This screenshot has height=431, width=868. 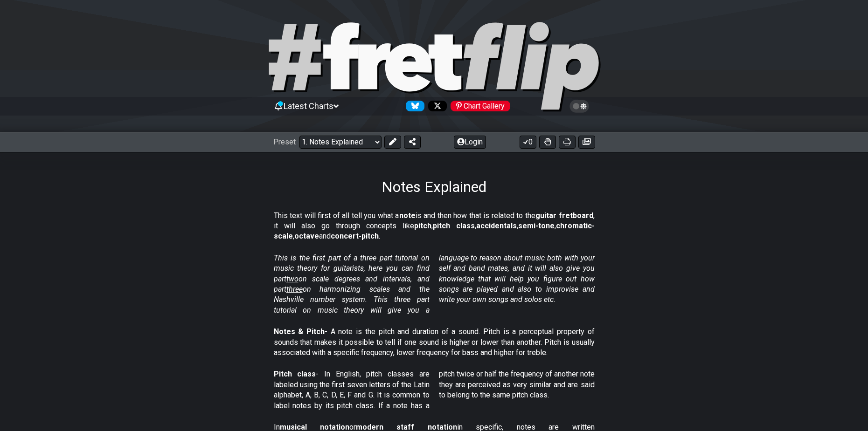 I want to click on a: #fretflip at Pinterest, so click(x=479, y=106).